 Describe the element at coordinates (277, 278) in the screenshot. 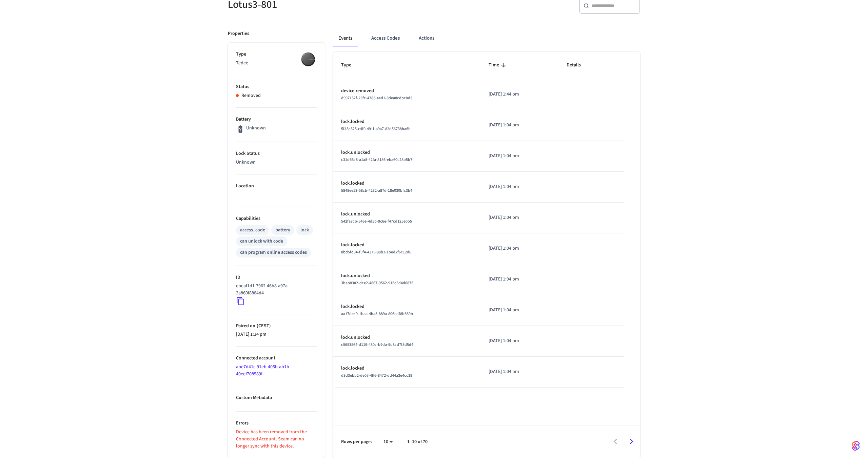

I see `p: ID` at that location.